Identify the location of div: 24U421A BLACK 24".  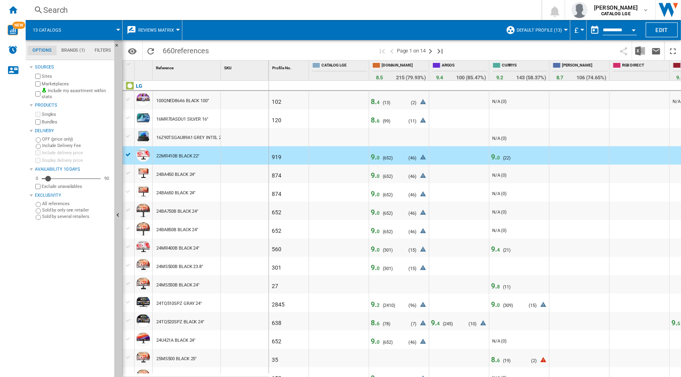
(176, 341).